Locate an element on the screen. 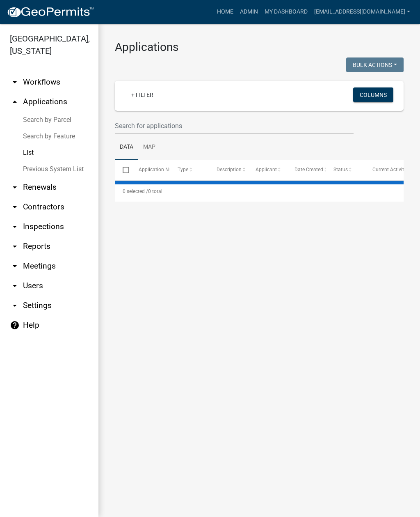  datatable-header-cell: Description is located at coordinates (228, 170).